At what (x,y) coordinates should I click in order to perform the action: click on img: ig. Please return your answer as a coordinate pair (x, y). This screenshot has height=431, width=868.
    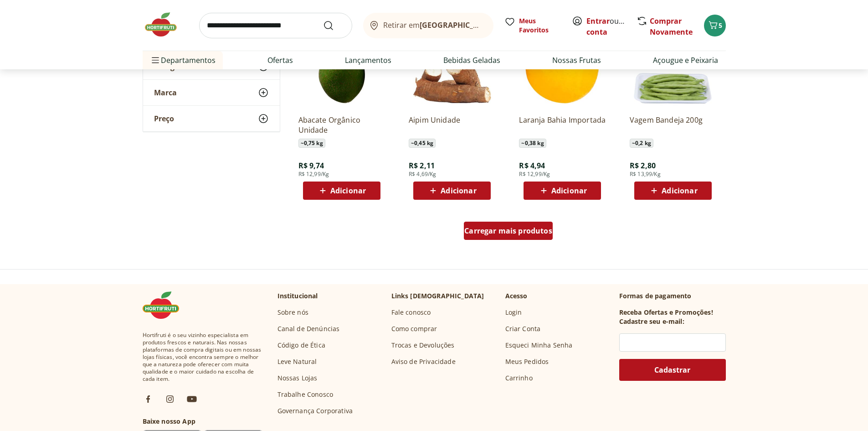
    Looking at the image, I should click on (170, 399).